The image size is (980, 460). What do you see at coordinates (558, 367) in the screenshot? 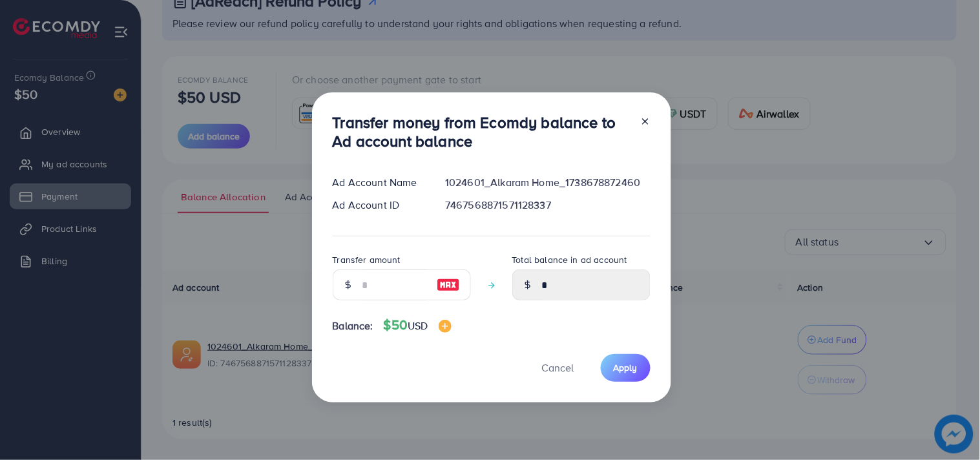
I see `span: Cancel` at bounding box center [558, 367].